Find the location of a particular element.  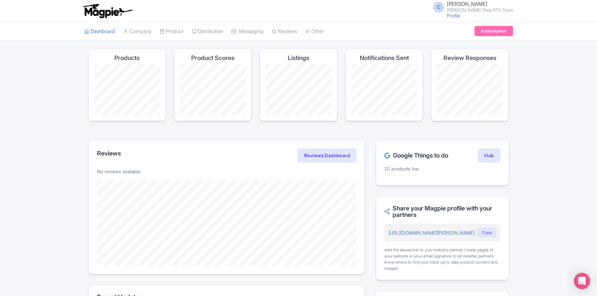

a: Hub is located at coordinates (489, 156).